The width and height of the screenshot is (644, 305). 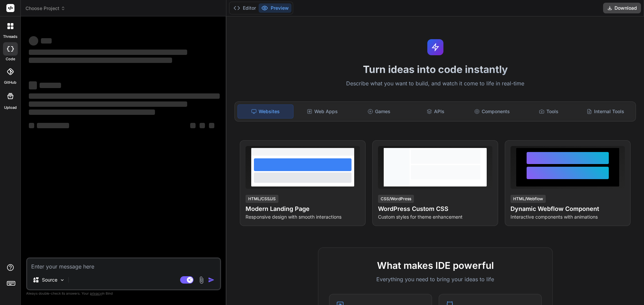 I want to click on img: attachment, so click(x=201, y=280).